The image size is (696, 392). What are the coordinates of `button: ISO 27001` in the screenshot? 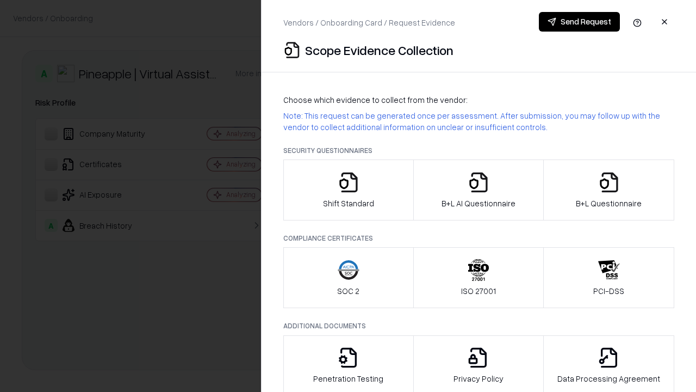 It's located at (479, 277).